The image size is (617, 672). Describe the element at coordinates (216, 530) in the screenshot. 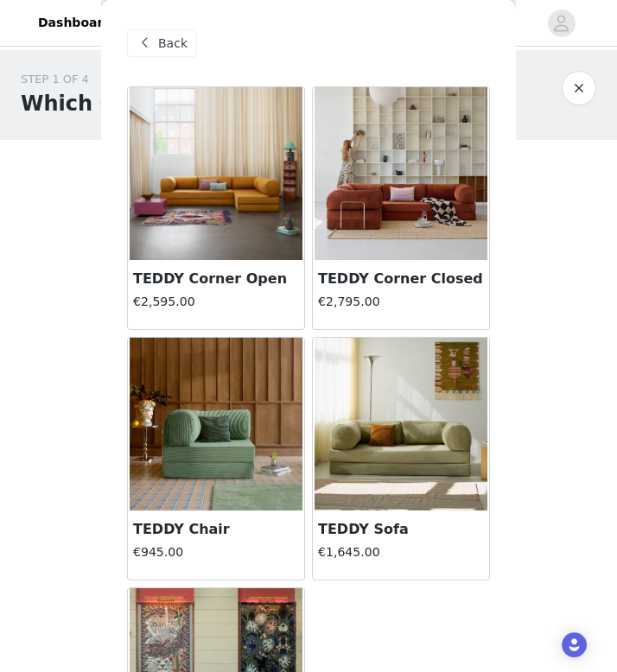

I see `h3: TEDDY Chair` at that location.